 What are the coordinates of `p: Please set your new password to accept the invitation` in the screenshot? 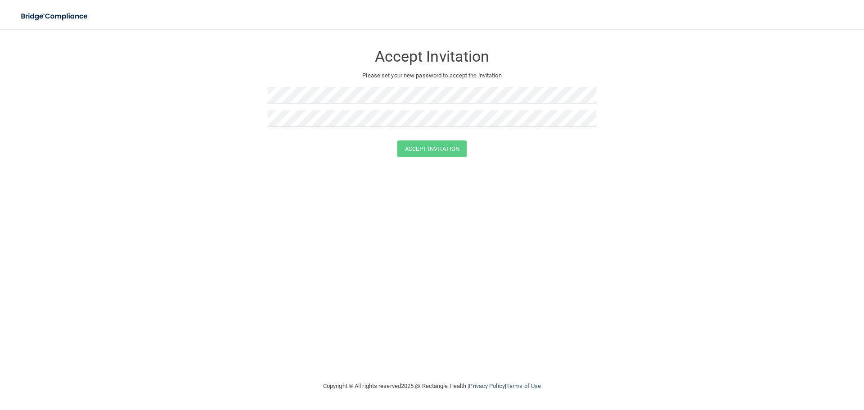 It's located at (432, 76).